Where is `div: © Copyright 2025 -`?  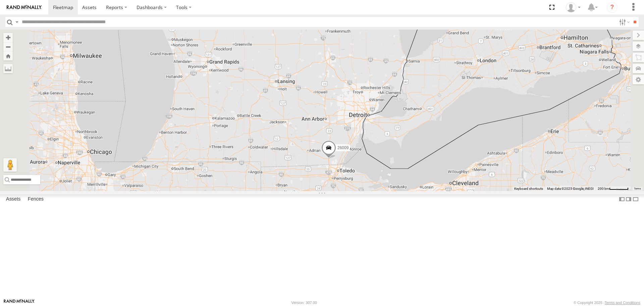
div: © Copyright 2025 - is located at coordinates (607, 303).